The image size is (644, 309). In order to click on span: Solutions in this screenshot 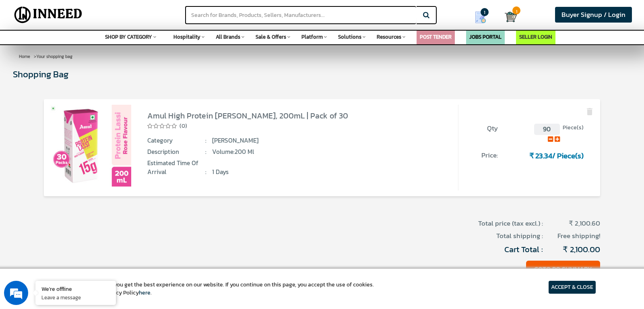, I will do `click(350, 37)`.